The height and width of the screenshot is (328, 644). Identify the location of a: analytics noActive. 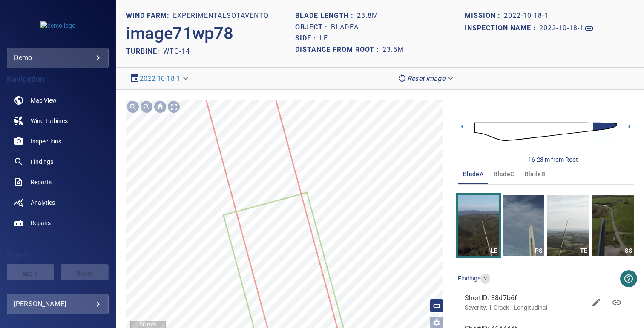
(57, 203).